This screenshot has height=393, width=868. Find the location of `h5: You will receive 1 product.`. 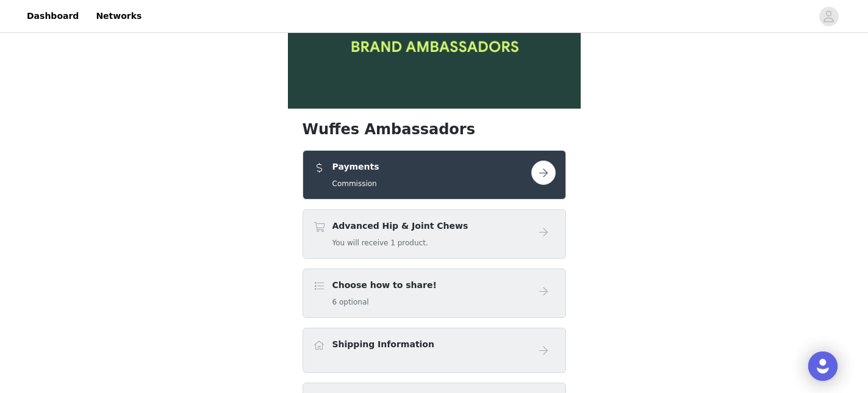

h5: You will receive 1 product. is located at coordinates (400, 242).